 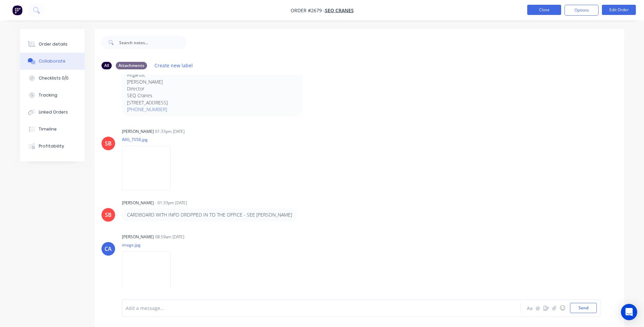 I want to click on a: SEQ Cranes, so click(x=339, y=10).